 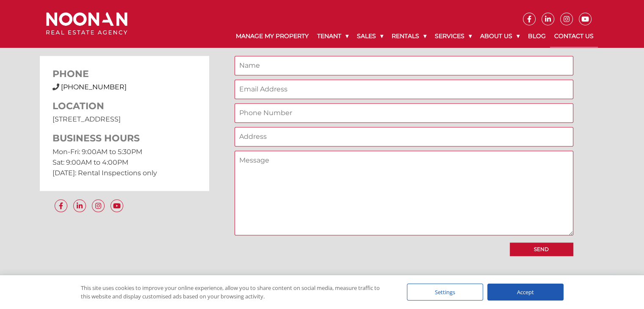 What do you see at coordinates (235, 292) in the screenshot?
I see `div: This site uses cookies to improve your online experience, allow you to share content on social me...` at bounding box center [235, 292].